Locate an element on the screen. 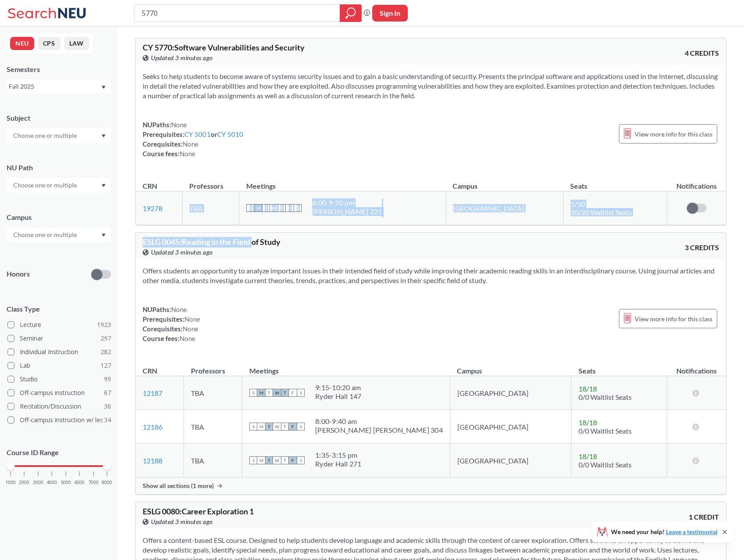 The height and width of the screenshot is (560, 744). section: Seeks to help students to become aware of systems security issues and to gain a basic understandi... is located at coordinates (430, 86).